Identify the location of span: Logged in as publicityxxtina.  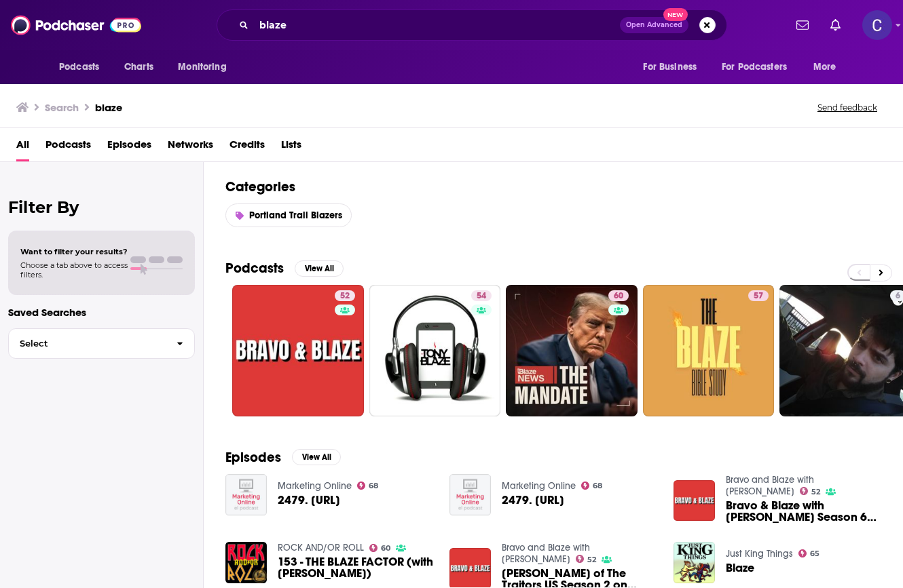
(878, 25).